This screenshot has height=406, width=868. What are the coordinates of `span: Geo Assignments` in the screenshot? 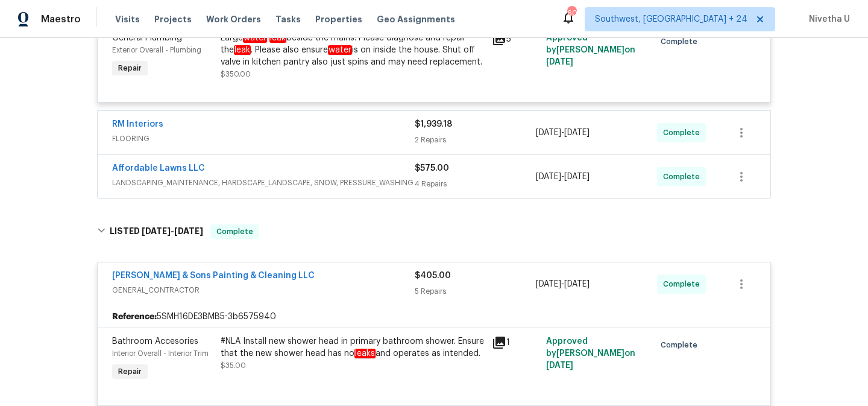 It's located at (416, 19).